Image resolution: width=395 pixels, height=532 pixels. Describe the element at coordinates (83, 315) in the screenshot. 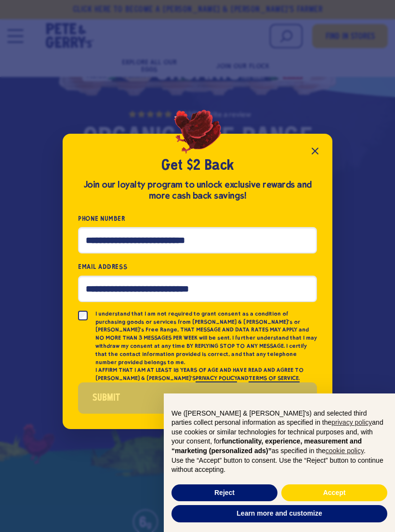

I see `input: I understand that I am not required to grant consent as a condition of purchasing goods or servic...` at that location.